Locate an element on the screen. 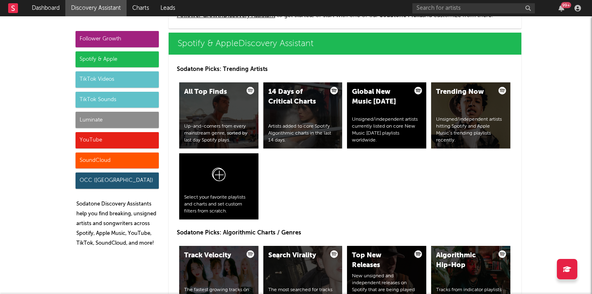 The width and height of the screenshot is (592, 294). div: 14 Days of Critical Charts is located at coordinates (296, 97).